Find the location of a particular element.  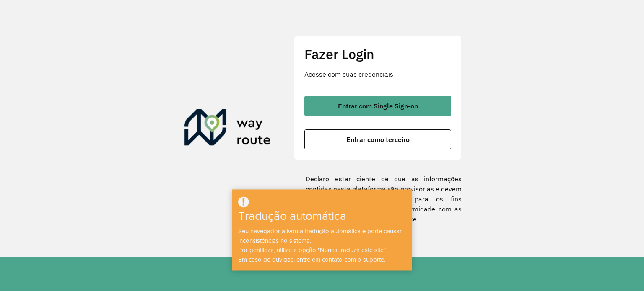

font: Entrar como terceiro is located at coordinates (378, 139).